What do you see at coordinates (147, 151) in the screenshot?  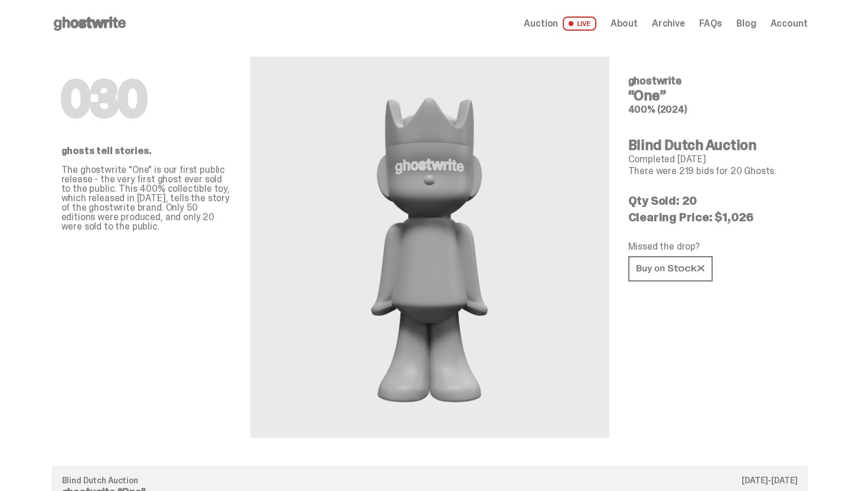 I see `p: ghosts tell stories.` at bounding box center [147, 151].